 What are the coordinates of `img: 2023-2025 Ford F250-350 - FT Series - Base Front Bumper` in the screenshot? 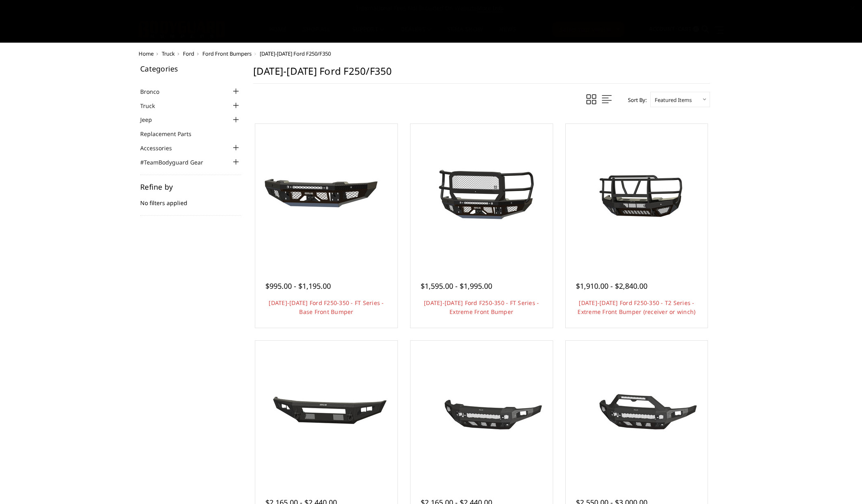 It's located at (326, 195).